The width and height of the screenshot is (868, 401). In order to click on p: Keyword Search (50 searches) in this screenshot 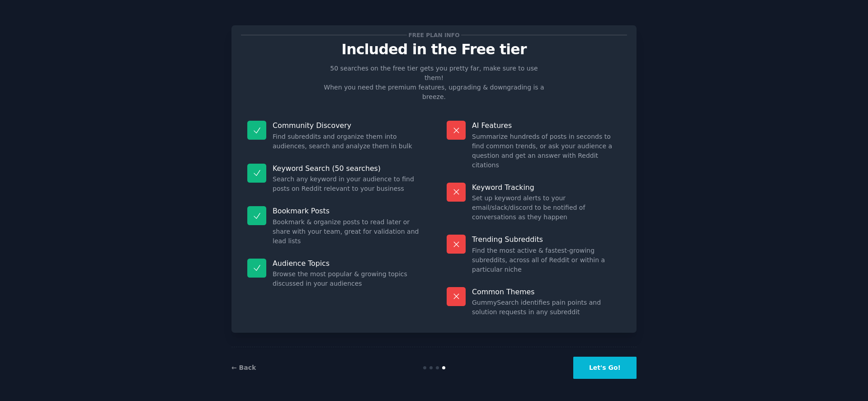, I will do `click(347, 168)`.